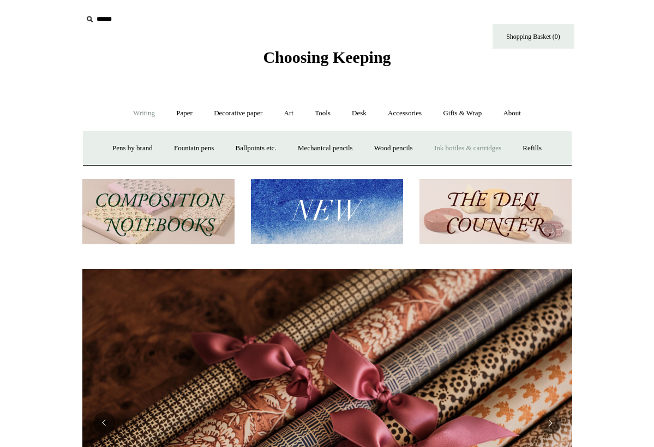 This screenshot has width=654, height=447. What do you see at coordinates (327, 57) in the screenshot?
I see `span: Choosing Keeping` at bounding box center [327, 57].